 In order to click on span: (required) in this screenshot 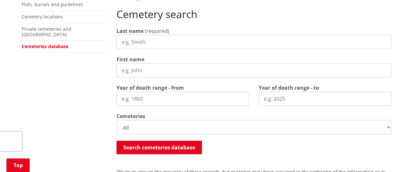, I will do `click(157, 31)`.